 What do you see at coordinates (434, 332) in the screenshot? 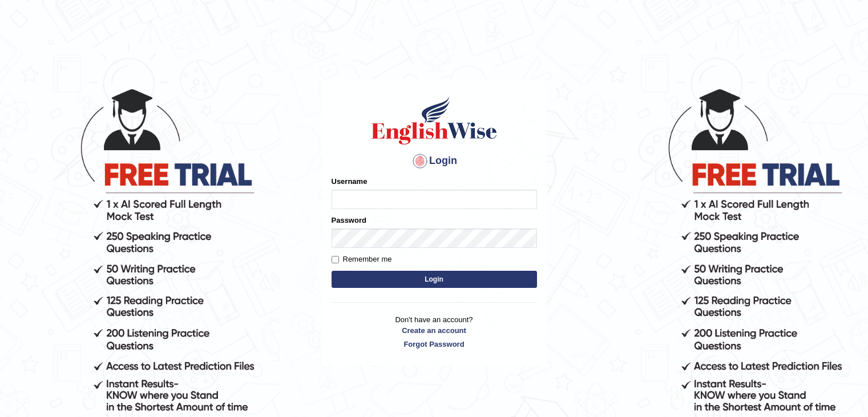
I see `p: Don't have an account?` at bounding box center [434, 332].